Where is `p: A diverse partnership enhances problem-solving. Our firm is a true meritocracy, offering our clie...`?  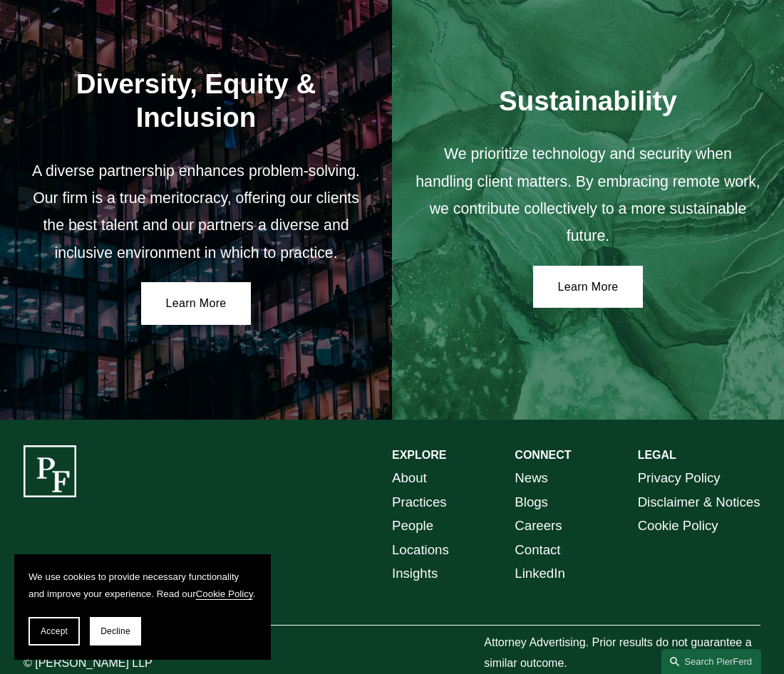 p: A diverse partnership enhances problem-solving. Our firm is a true meritocracy, offering our clie... is located at coordinates (196, 212).